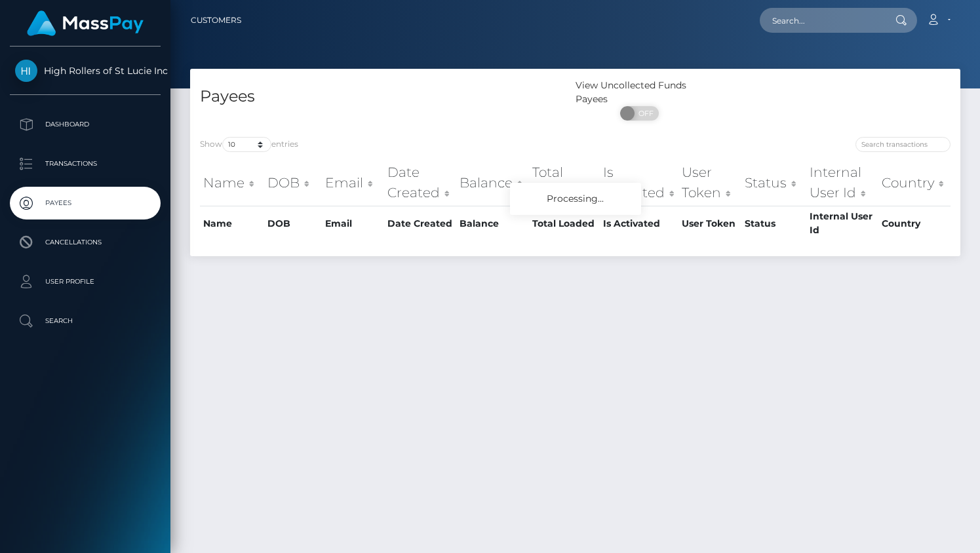 The width and height of the screenshot is (980, 553). I want to click on h4: Payees, so click(383, 97).